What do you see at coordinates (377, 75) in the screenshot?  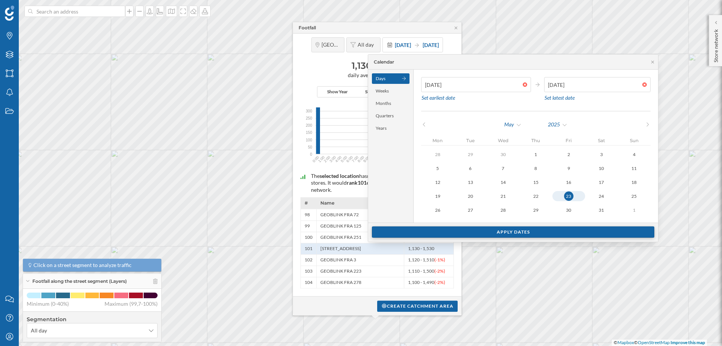 I see `span: daily average pedestrians` at bounding box center [377, 75].